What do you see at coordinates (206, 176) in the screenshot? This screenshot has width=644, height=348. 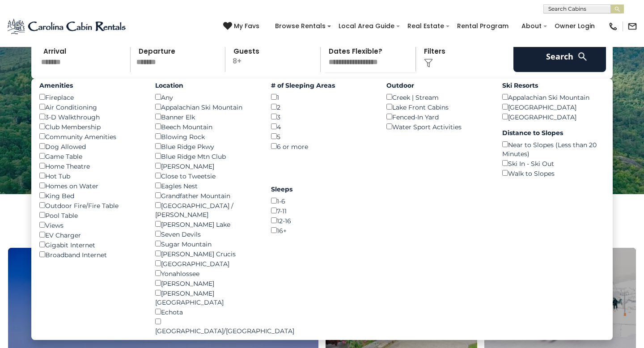 I see `div: Close to Tweetsie` at bounding box center [206, 176].